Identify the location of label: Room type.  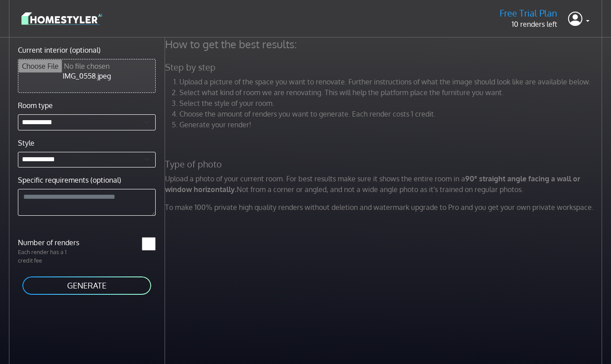
(35, 106).